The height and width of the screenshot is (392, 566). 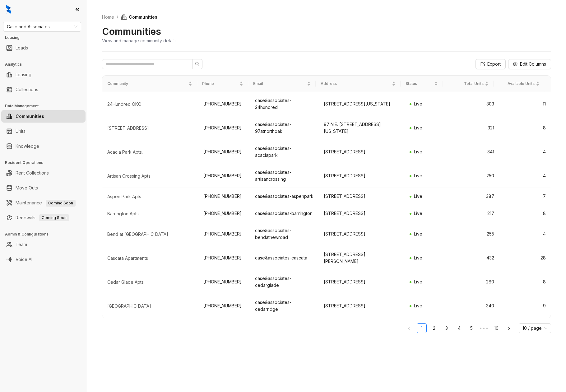 I want to click on img: logo, so click(x=9, y=9).